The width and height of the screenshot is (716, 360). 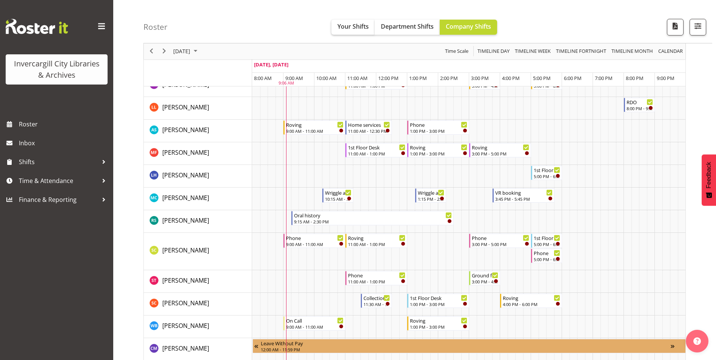 What do you see at coordinates (573, 78) in the screenshot?
I see `span: 6:00 PM` at bounding box center [573, 78].